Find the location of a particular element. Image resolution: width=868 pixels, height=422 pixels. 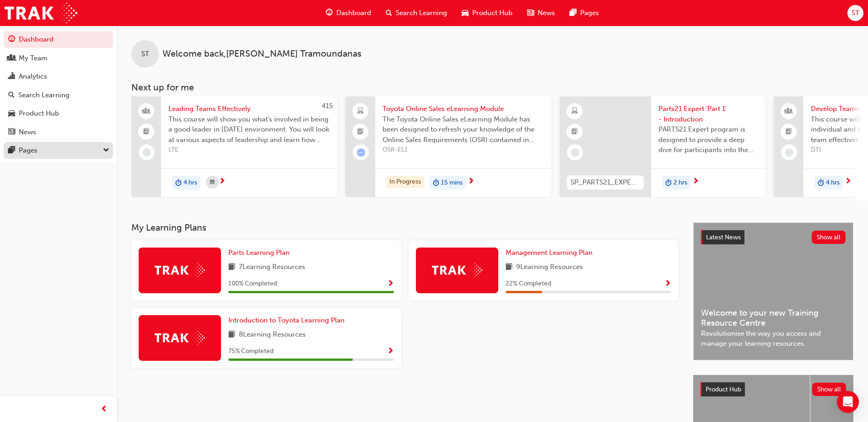

a: Dashboard is located at coordinates (58, 39).